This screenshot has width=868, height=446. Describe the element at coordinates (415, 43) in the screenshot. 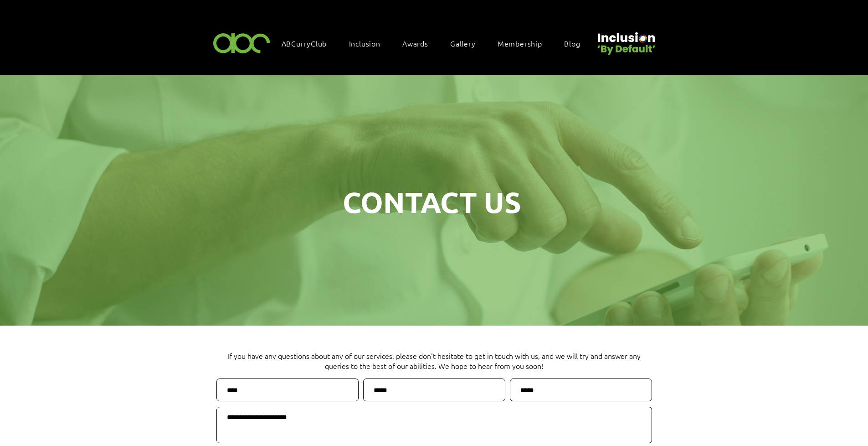

I see `span: Awards` at that location.